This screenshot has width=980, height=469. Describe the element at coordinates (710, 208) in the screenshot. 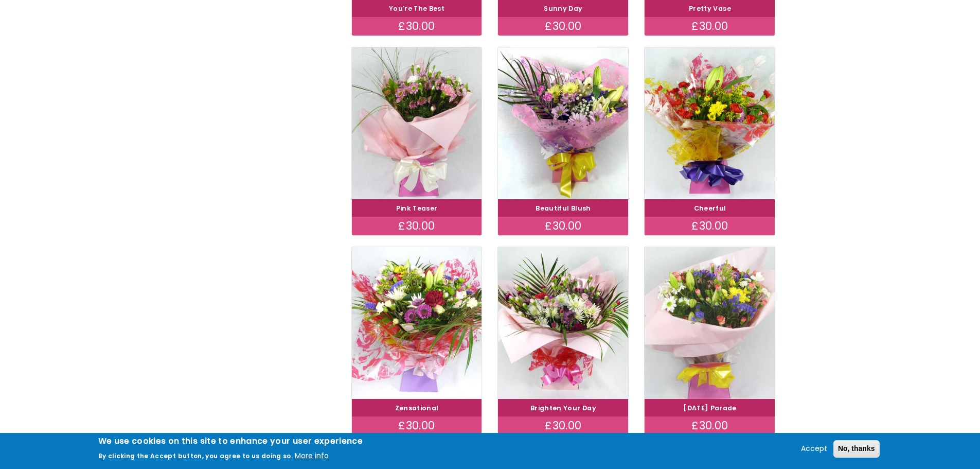

I see `a: Cheerful` at that location.